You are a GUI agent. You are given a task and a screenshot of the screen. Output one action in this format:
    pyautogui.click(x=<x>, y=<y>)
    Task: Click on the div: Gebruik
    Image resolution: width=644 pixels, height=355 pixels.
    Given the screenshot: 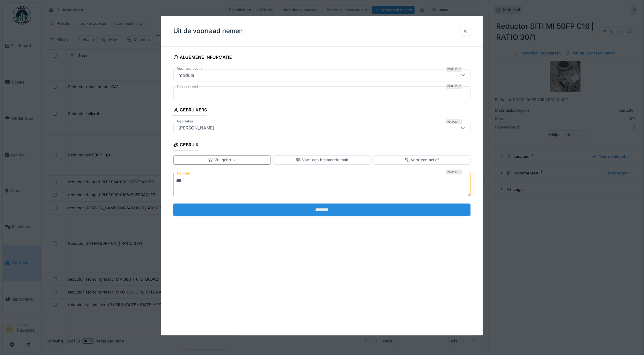 What is the action you would take?
    pyautogui.click(x=187, y=146)
    